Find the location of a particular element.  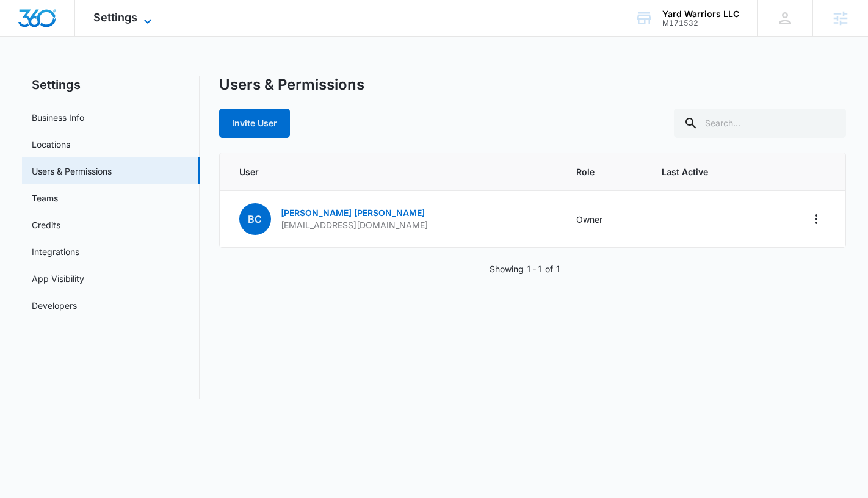

h2: Settings is located at coordinates (110, 84).